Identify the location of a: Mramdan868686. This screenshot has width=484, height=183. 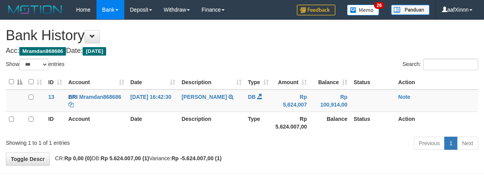
(100, 97).